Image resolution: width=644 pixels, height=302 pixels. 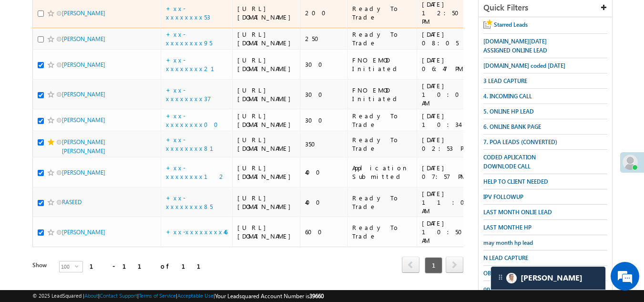 What do you see at coordinates (72, 201) in the screenshot?
I see `a: RASEED` at bounding box center [72, 201].